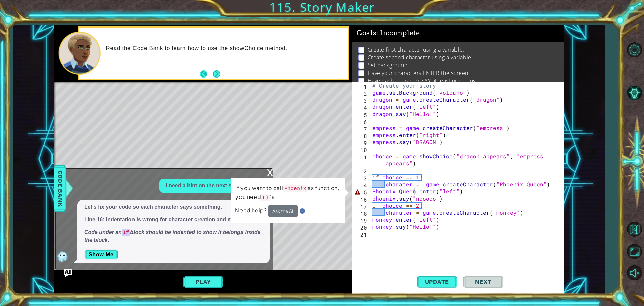  What do you see at coordinates (361, 221) in the screenshot?
I see `div: 19` at bounding box center [361, 221].